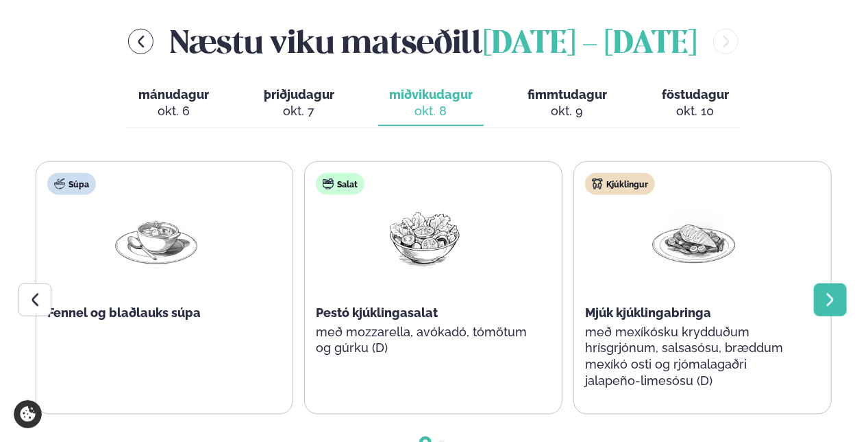 This screenshot has width=868, height=442. I want to click on span: föstudagur, so click(696, 94).